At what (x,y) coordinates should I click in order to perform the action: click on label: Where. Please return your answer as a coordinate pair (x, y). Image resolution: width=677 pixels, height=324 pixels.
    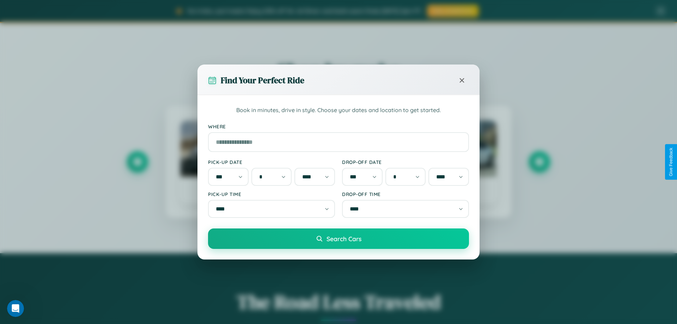
    Looking at the image, I should click on (339, 126).